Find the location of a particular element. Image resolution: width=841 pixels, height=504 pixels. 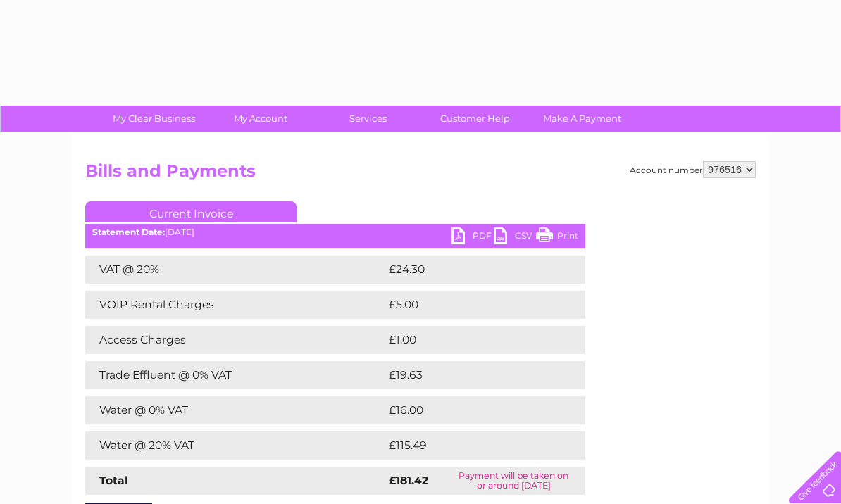

td: Trade Effluent @ 0% VAT is located at coordinates (235, 375).